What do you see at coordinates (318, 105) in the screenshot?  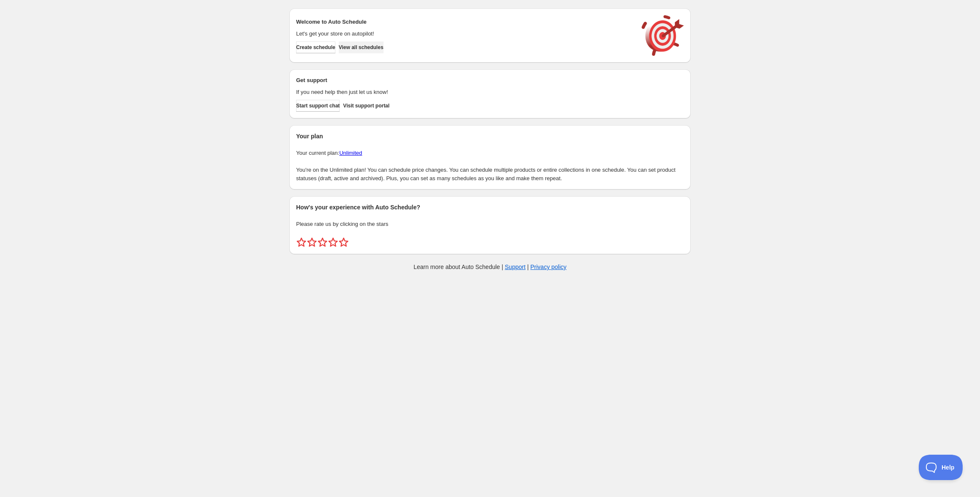 I see `a: Start support chat` at bounding box center [318, 105].